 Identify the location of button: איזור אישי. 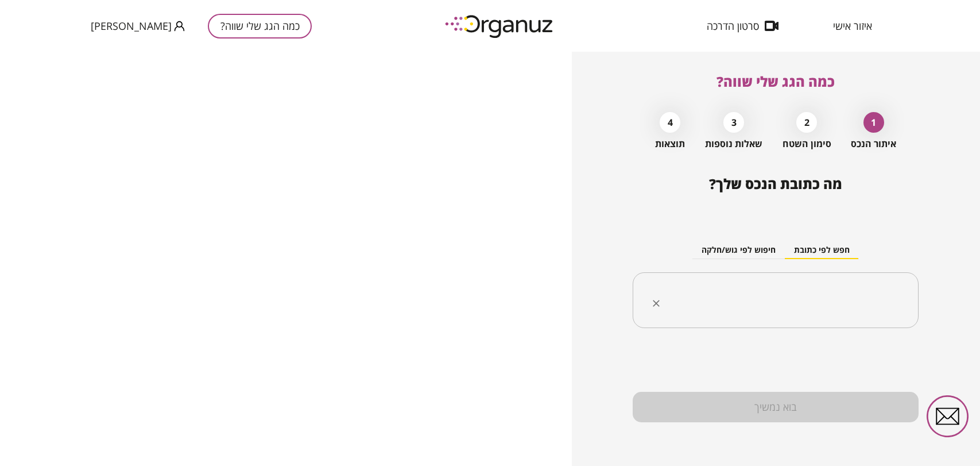
(852, 26).